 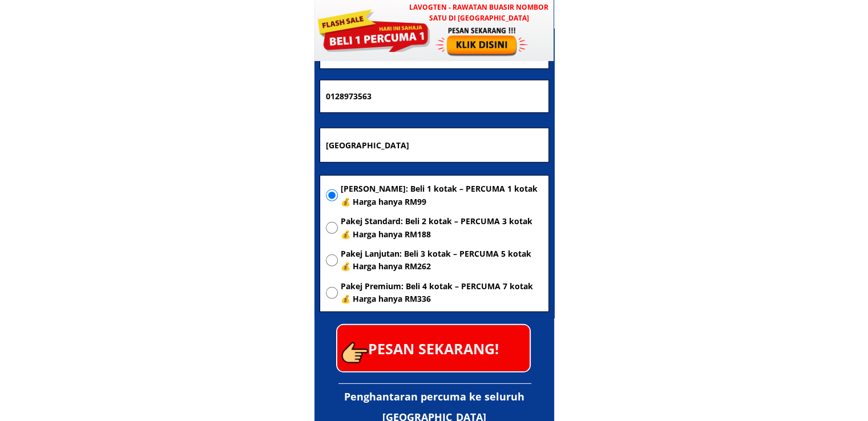 I want to click on span: Pakej Lanjutan: Beli 3 kotak – PERCUMA 5 kotak 💰 Harga hanya RM262, so click(x=442, y=260).